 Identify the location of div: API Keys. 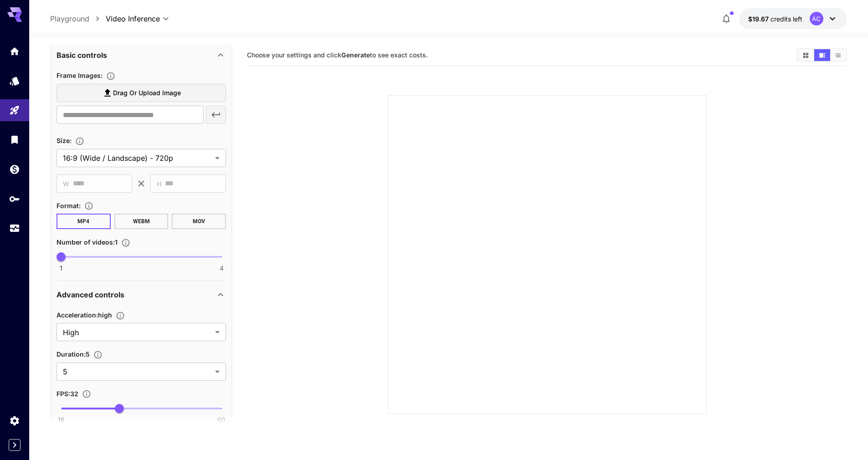
(15, 199).